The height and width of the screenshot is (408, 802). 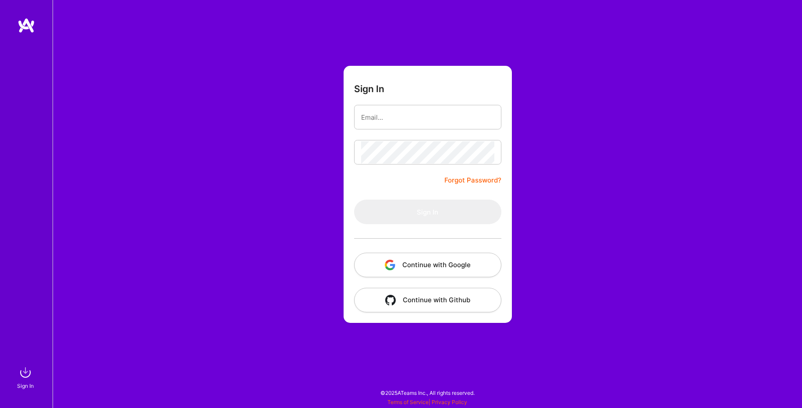 I want to click on h3: Sign In, so click(x=369, y=89).